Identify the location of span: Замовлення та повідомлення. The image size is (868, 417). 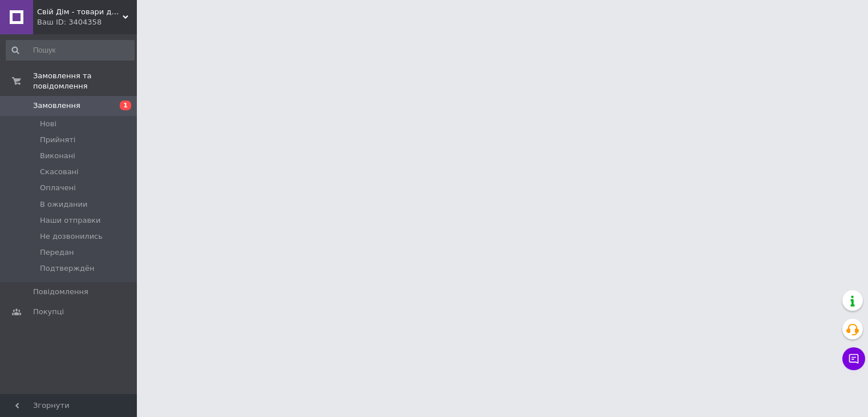
(85, 81).